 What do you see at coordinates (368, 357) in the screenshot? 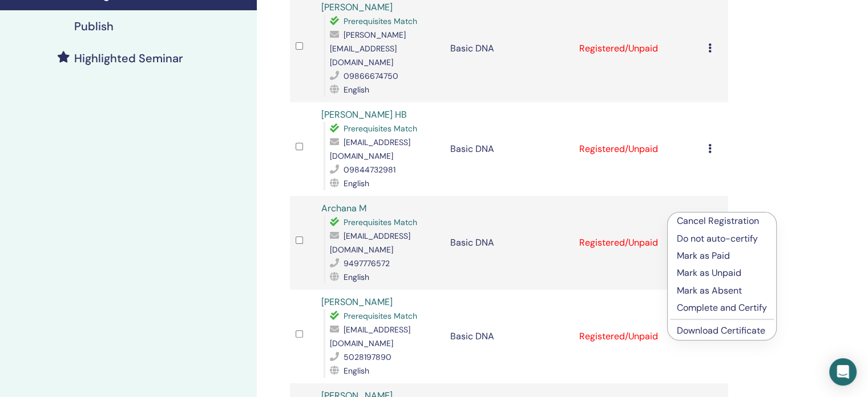
I see `span: 5028197890` at bounding box center [368, 357].